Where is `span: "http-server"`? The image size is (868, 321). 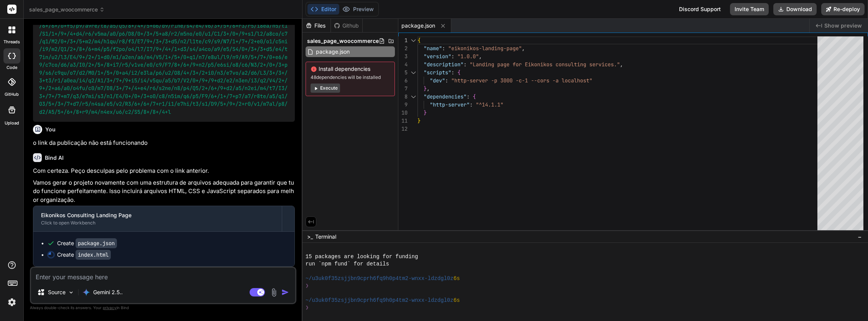
span: "http-server" is located at coordinates (450, 105).